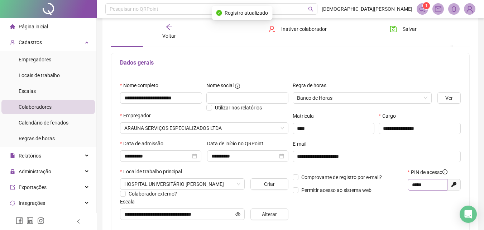  What do you see at coordinates (470, 9) in the screenshot?
I see `img: 69351` at bounding box center [470, 9].